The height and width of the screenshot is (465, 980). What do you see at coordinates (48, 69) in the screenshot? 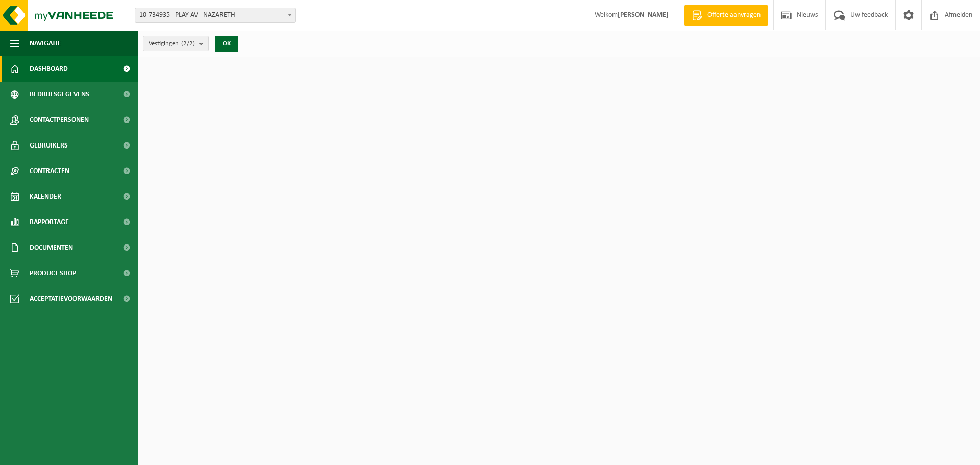
I see `span: Dashboard` at bounding box center [48, 69].